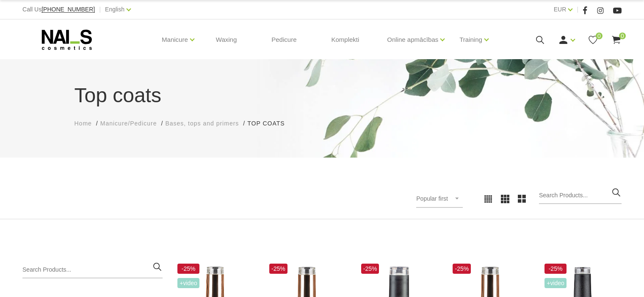 The image size is (644, 297). What do you see at coordinates (432, 199) in the screenshot?
I see `span: Popular first` at bounding box center [432, 199].